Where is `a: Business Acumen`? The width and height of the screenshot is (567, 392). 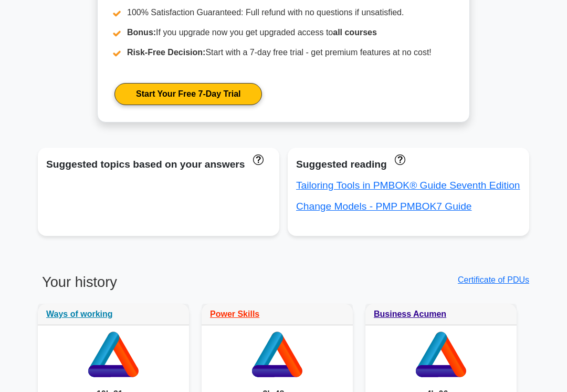
a: Business Acumen is located at coordinates (410, 313).